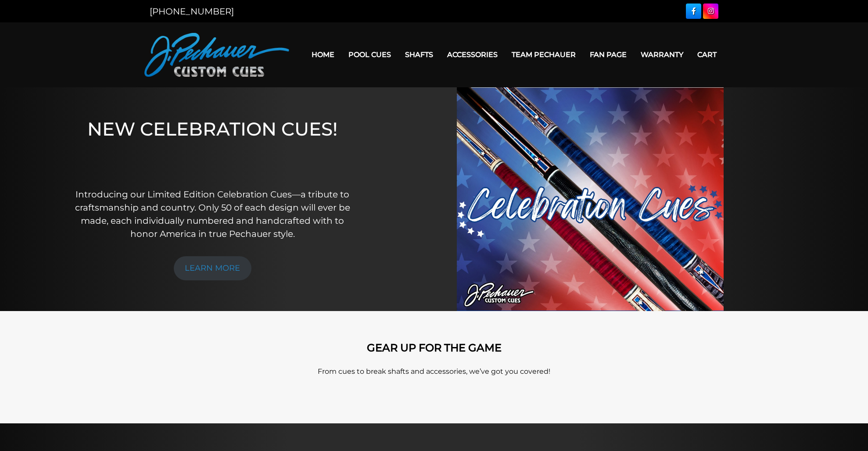 The height and width of the screenshot is (451, 868). What do you see at coordinates (608, 54) in the screenshot?
I see `a: Fan Page` at bounding box center [608, 54].